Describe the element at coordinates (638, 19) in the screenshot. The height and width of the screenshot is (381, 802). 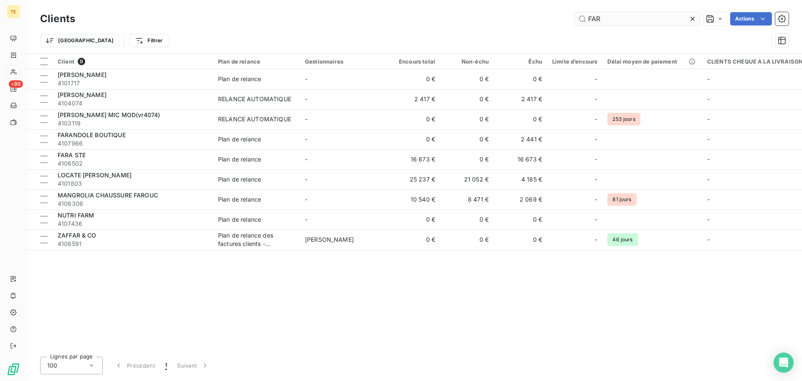
I see `input: Rechercher` at that location.